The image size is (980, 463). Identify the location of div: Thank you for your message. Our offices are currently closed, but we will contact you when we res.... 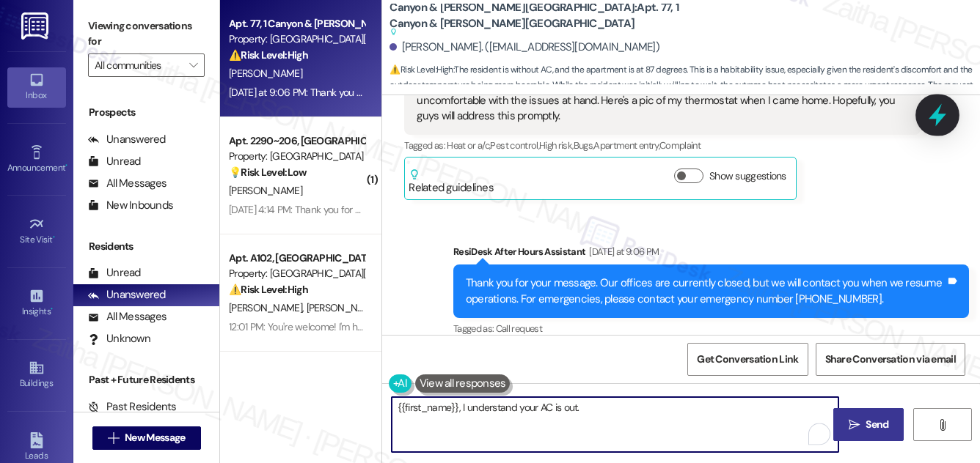
(706, 291).